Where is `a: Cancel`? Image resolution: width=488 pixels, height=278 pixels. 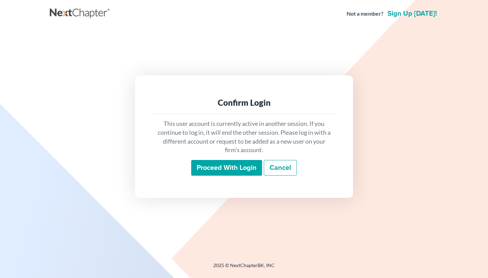 a: Cancel is located at coordinates (280, 168).